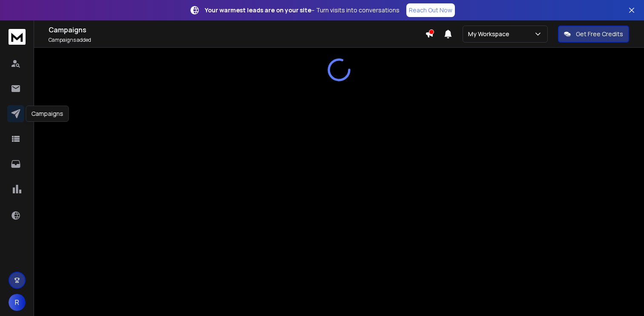 The width and height of the screenshot is (644, 316). Describe the element at coordinates (17, 37) in the screenshot. I see `img: logo` at that location.